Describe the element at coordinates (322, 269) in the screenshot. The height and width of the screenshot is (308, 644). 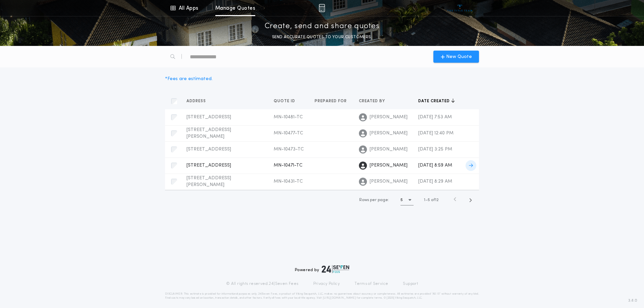
I see `div: Powered by` at that location.